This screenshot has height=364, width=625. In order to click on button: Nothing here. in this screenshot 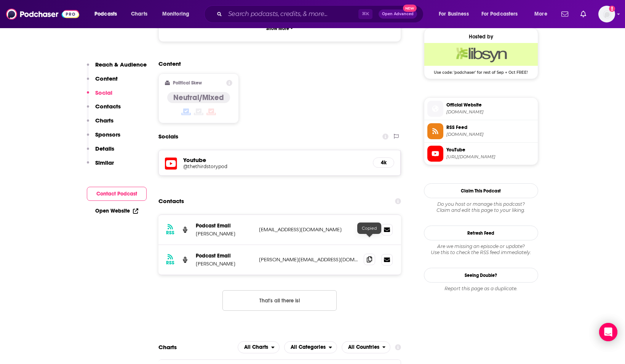, I will do `click(280, 301)`.